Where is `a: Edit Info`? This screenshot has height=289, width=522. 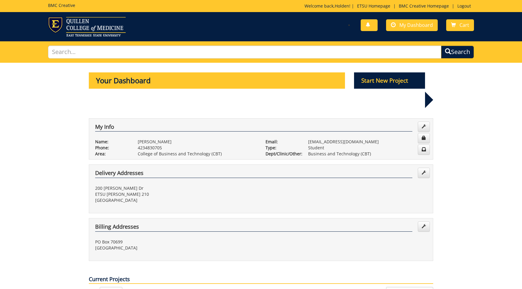 a: Edit Info is located at coordinates (424, 127).